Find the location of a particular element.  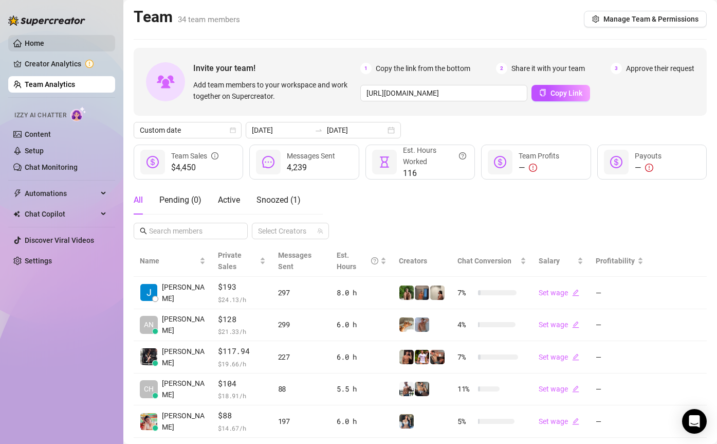

img: Arianna Aguilar is located at coordinates (149, 356).